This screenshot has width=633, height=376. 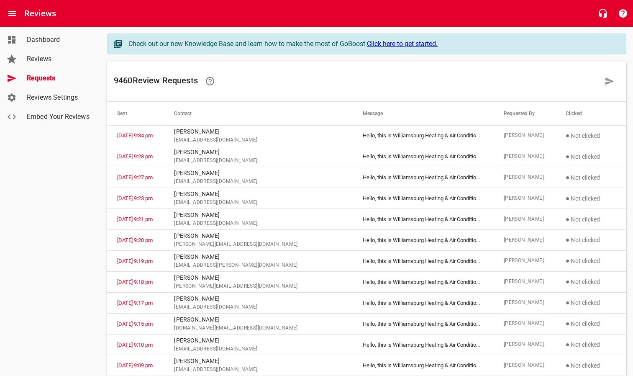 What do you see at coordinates (623, 13) in the screenshot?
I see `button: Support Portal` at bounding box center [623, 13].